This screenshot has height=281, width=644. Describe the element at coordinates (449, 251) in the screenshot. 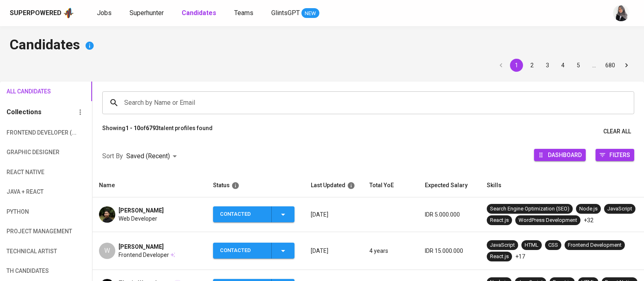

I see `p: IDR 15.000.000` at that location.